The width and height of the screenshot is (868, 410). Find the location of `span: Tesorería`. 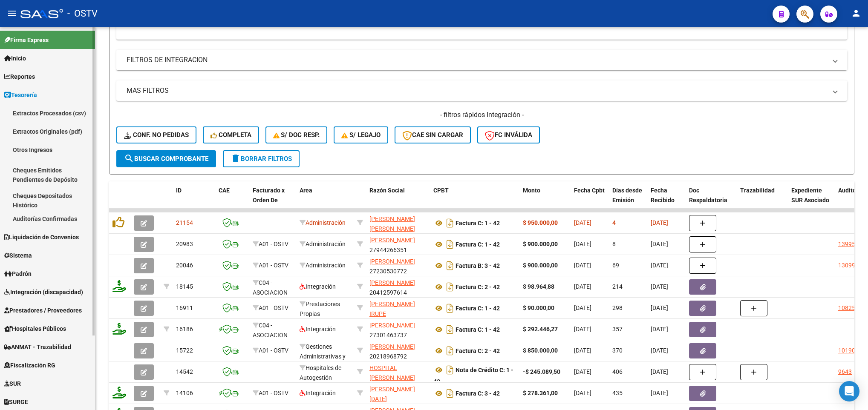

span: Tesorería is located at coordinates (21, 95).